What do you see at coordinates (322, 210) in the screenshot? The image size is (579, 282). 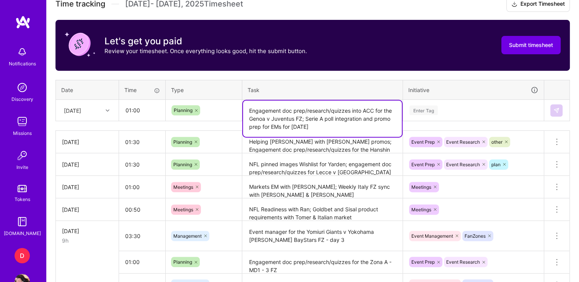 I see `textarea: NFL Readiness with Ran; Goldbet and Sisal product requirements with Tomer & Italian market` at bounding box center [322, 210].